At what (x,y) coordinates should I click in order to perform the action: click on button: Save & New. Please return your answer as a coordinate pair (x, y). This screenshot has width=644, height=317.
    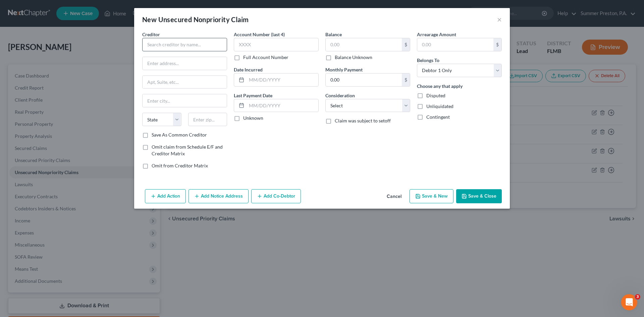
    Looking at the image, I should click on (431, 196).